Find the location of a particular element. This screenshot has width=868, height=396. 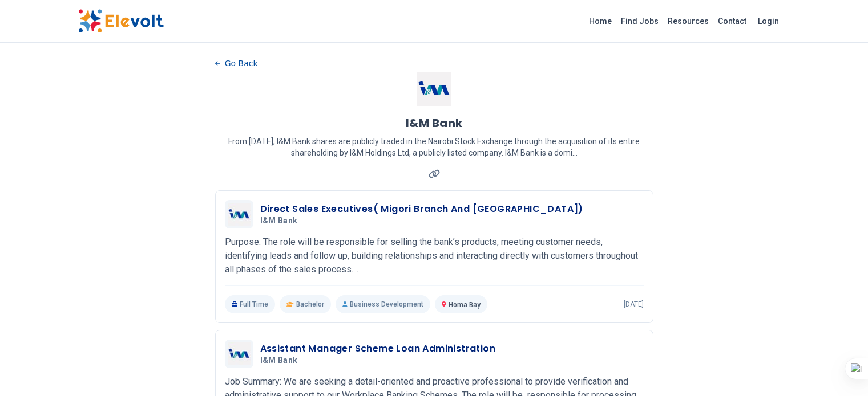

a: Home is located at coordinates (600, 21).